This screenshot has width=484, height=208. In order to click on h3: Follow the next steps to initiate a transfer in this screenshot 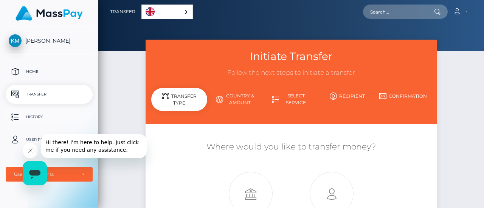, I will do `click(291, 73)`.